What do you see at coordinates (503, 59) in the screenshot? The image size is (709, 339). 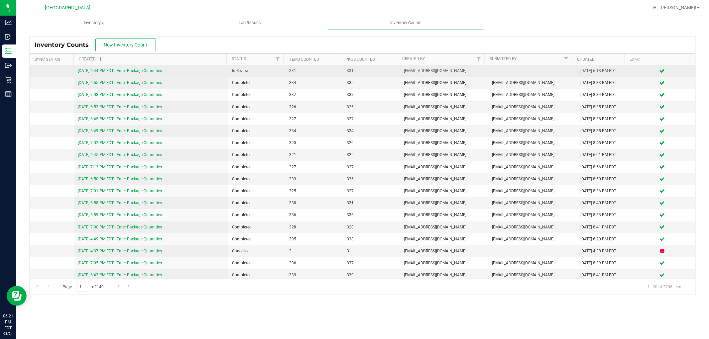 I see `a: Submitted By` at bounding box center [503, 59].